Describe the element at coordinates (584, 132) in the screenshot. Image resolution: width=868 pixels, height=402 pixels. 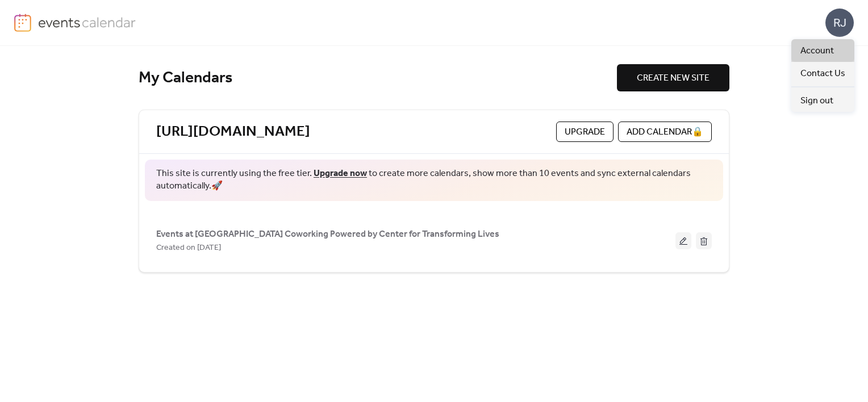
I see `span: Upgrade` at that location.